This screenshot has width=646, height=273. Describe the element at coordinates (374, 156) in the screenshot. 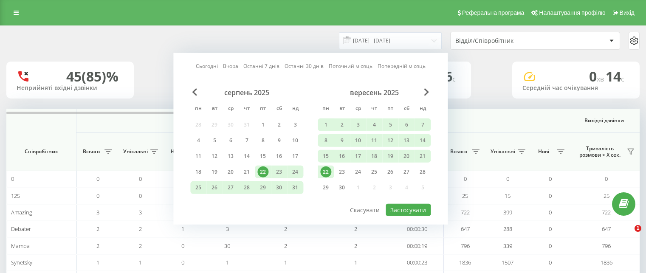

I see `div: 18` at that location.